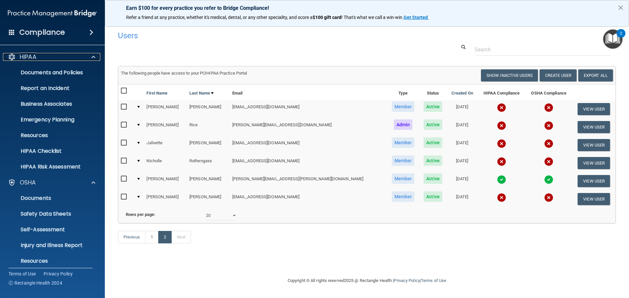 The height and width of the screenshot is (298, 629). What do you see at coordinates (416, 17) in the screenshot?
I see `a: Get Started` at bounding box center [416, 17].